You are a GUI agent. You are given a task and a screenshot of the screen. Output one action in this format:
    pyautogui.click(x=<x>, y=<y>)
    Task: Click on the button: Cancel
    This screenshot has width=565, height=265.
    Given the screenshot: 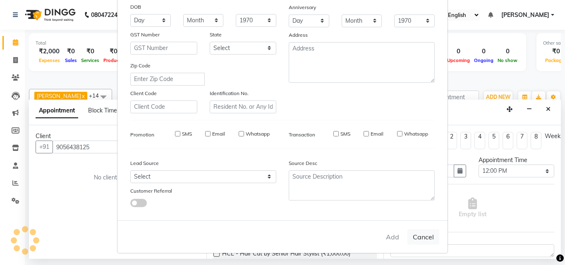 What is the action you would take?
    pyautogui.click(x=423, y=237)
    